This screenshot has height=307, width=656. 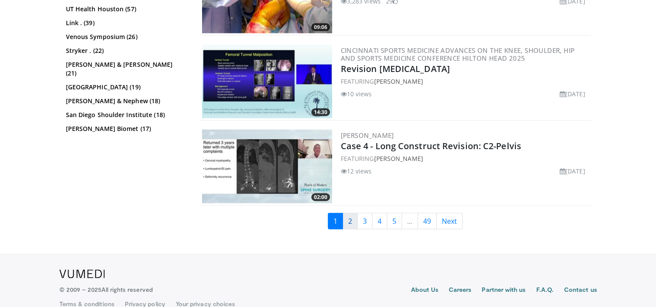 What do you see at coordinates (320, 112) in the screenshot?
I see `span: 14:30` at bounding box center [320, 112].